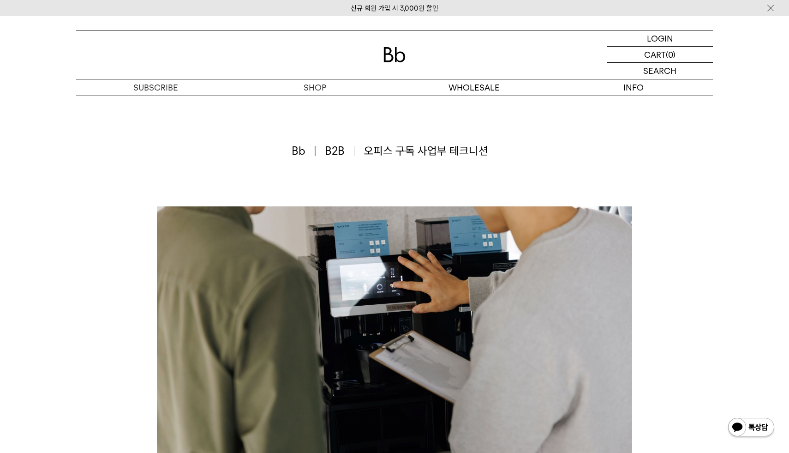  What do you see at coordinates (751, 428) in the screenshot?
I see `img: 카카오톡 채널 1:1 채팅 버튼` at bounding box center [751, 428].